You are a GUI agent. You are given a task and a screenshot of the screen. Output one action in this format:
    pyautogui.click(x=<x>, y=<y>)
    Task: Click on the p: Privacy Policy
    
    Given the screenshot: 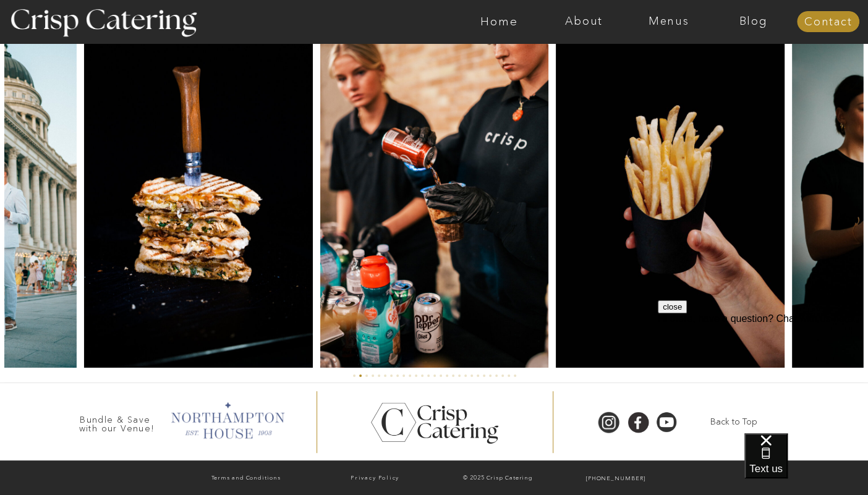 What is the action you would take?
    pyautogui.click(x=375, y=479)
    